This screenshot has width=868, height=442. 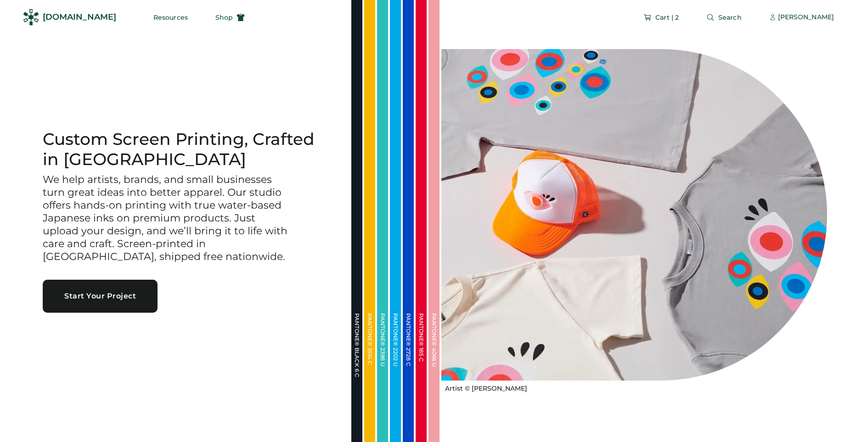 What do you see at coordinates (383, 359) in the screenshot?
I see `div: PANTONE® 2398 U` at bounding box center [383, 359].